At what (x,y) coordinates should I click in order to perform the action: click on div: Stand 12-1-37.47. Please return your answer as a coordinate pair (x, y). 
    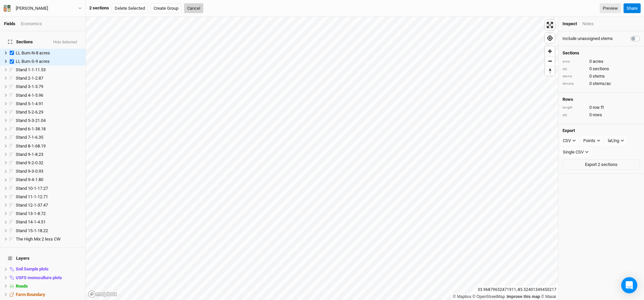
    Looking at the image, I should click on (49, 205).